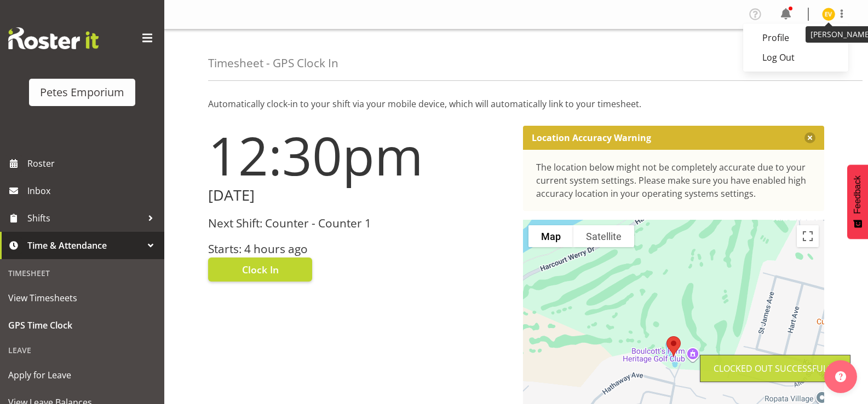 This screenshot has height=404, width=868. What do you see at coordinates (829, 14) in the screenshot?
I see `img: eva-vailini10223.jpg` at bounding box center [829, 14].